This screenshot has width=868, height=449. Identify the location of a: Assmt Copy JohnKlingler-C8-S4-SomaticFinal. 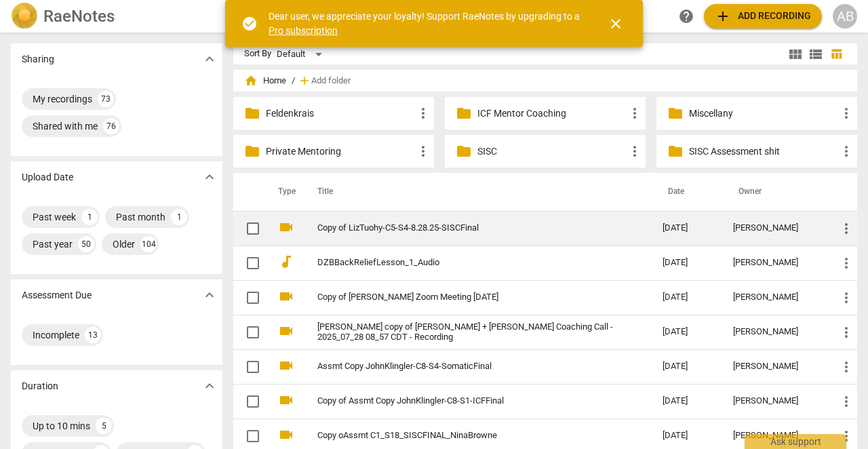
(466, 366).